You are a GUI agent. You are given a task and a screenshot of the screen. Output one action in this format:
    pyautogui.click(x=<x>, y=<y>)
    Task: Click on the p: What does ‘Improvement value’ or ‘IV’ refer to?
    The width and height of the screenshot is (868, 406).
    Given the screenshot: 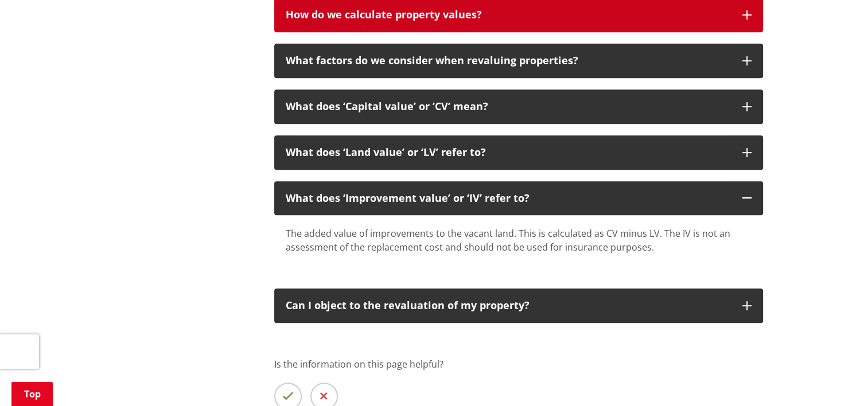 What is the action you would take?
    pyautogui.click(x=508, y=199)
    